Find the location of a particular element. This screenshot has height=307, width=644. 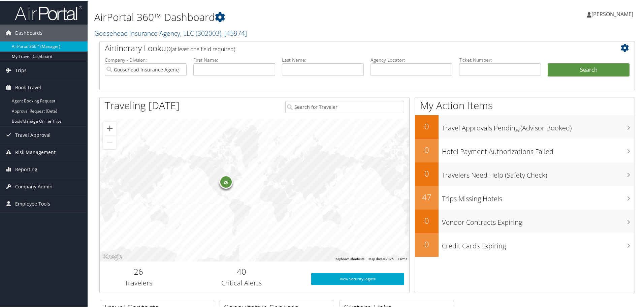

h2: 47 is located at coordinates (427, 196).